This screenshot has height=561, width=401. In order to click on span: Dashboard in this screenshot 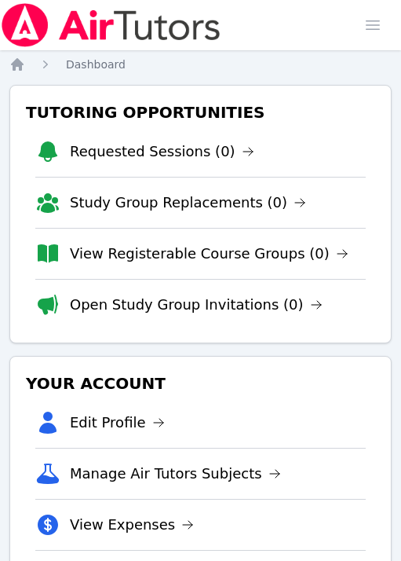, I will do `click(96, 64)`.